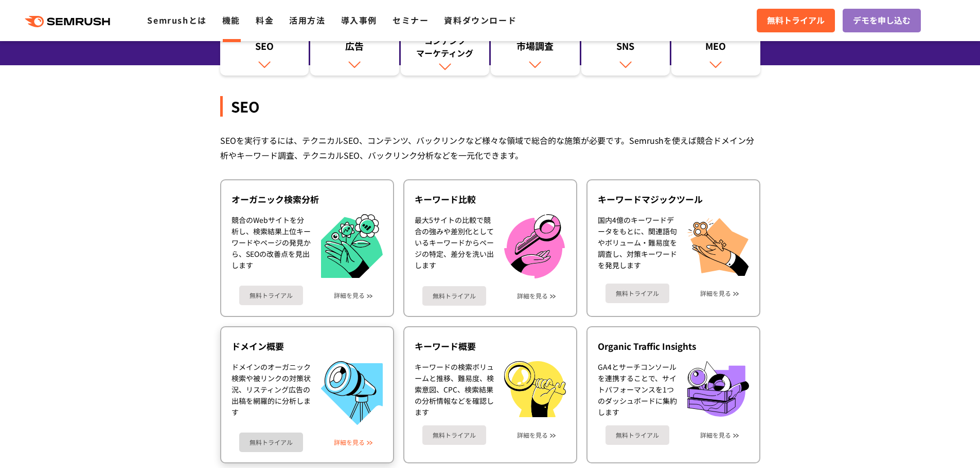 The height and width of the screenshot is (468, 980). Describe the element at coordinates (796, 20) in the screenshot. I see `span: 無料トライアル` at that location.